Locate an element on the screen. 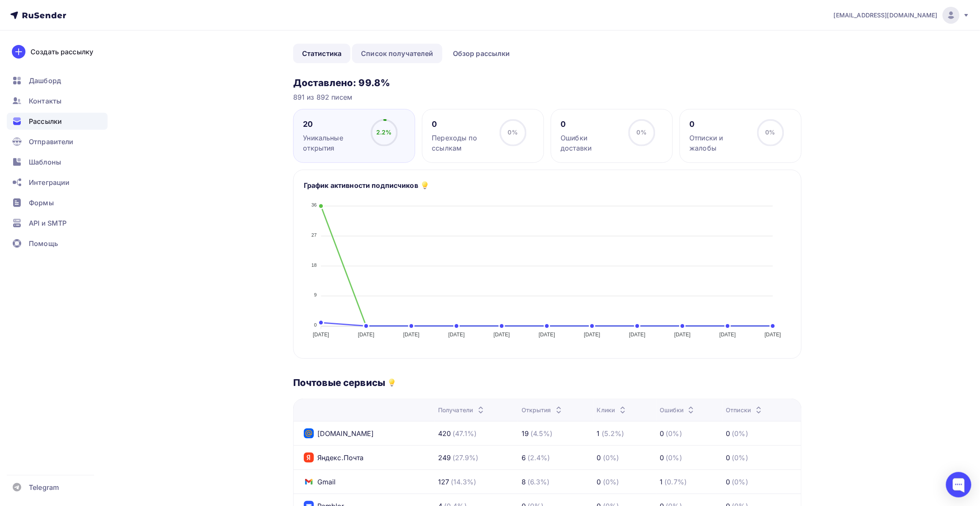  div: Переходы по ссылкам is located at coordinates (462, 143).